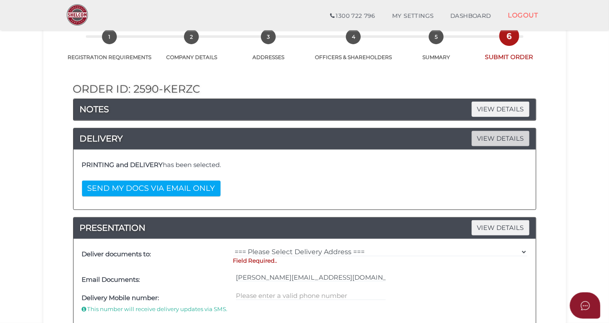 The width and height of the screenshot is (609, 323). I want to click on b: Email Documents:, so click(111, 279).